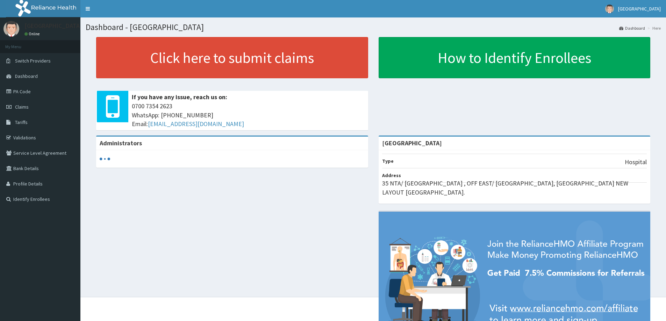  What do you see at coordinates (388, 161) in the screenshot?
I see `b: Type` at bounding box center [388, 161].